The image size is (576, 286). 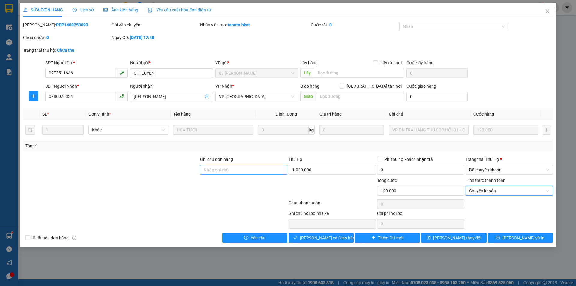 I want to click on span: check, so click(x=296, y=238).